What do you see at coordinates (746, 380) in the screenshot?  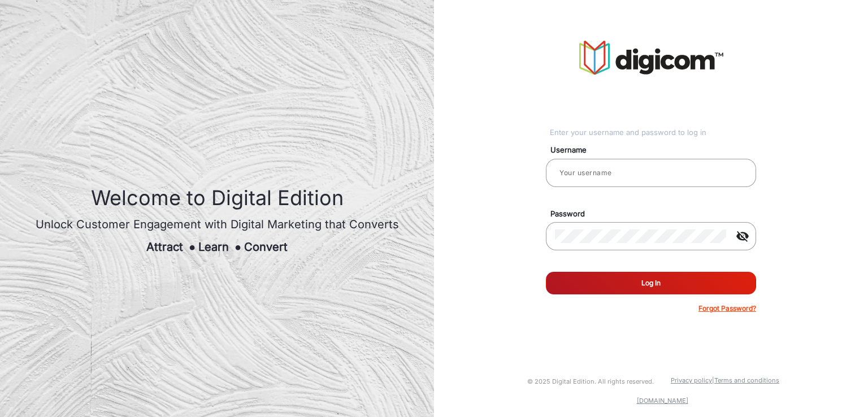 I see `a: Terms and conditions` at bounding box center [746, 380].